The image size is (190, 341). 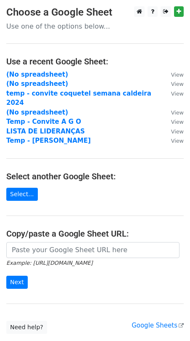 I want to click on a: temp - convite coquetel semana caldeira 2024, so click(x=79, y=98).